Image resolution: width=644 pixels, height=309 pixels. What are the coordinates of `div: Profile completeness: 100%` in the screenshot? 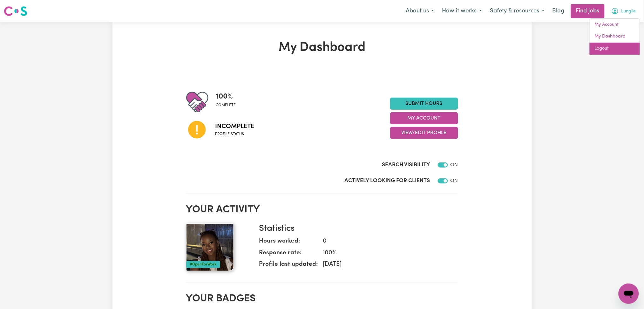 It's located at (228, 102).